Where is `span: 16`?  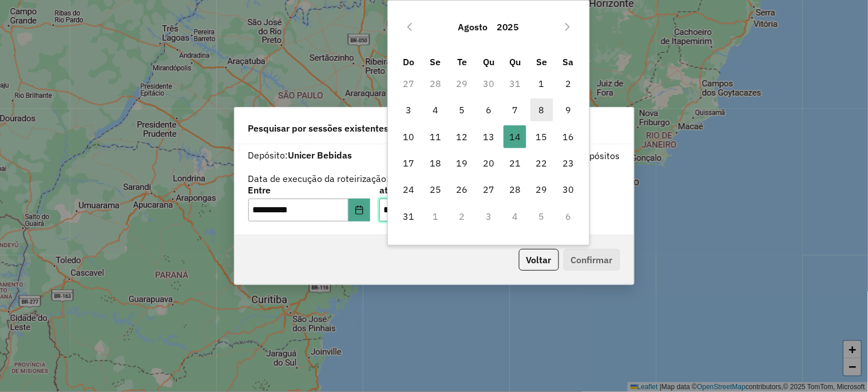
span: 16 is located at coordinates (568, 136).